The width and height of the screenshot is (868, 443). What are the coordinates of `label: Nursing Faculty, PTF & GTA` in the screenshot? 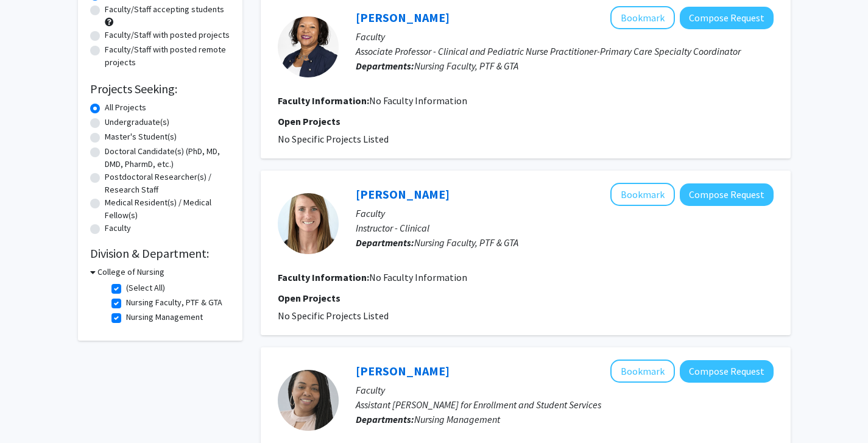 It's located at (174, 303).